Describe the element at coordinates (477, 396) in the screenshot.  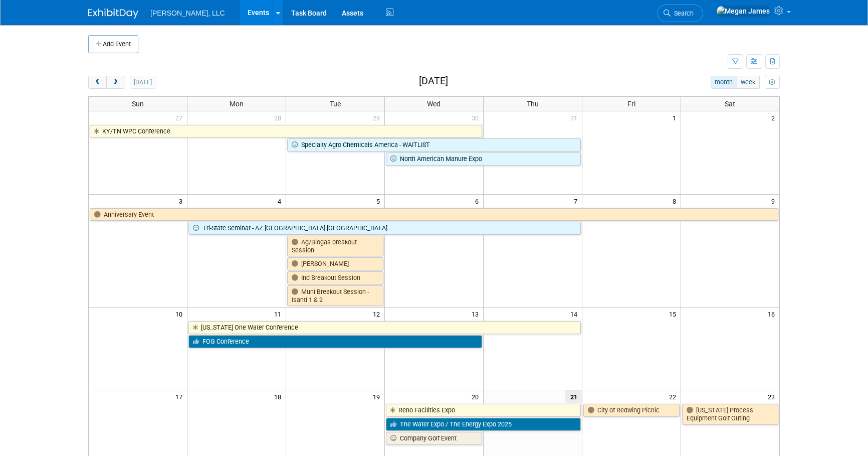
I see `span: 20` at that location.